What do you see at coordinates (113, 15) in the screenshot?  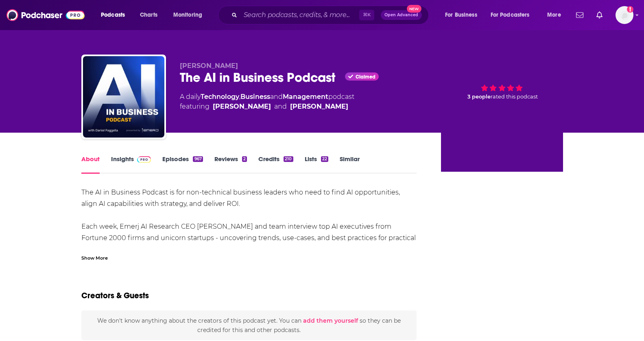 I see `span: Podcasts` at bounding box center [113, 15].